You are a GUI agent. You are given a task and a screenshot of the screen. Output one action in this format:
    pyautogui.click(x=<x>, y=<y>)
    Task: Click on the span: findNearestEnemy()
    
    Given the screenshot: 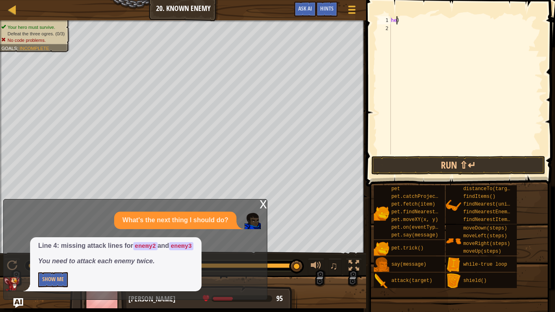 What is the action you would take?
    pyautogui.click(x=490, y=212)
    